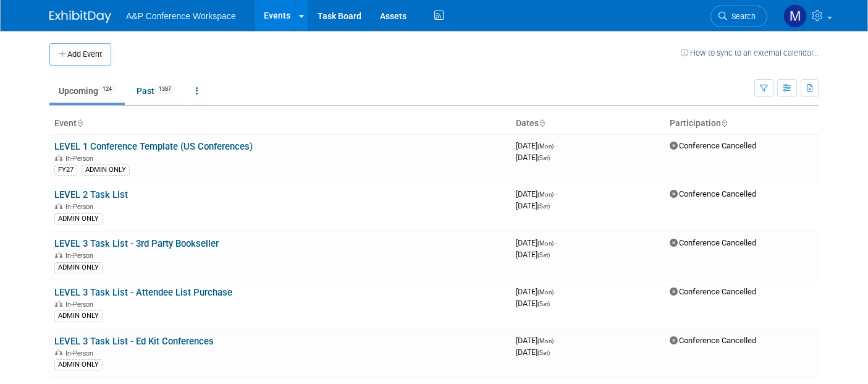  What do you see at coordinates (137, 243) in the screenshot?
I see `a: LEVEL 3 Task List - 3rd Party Bookseller` at bounding box center [137, 243].